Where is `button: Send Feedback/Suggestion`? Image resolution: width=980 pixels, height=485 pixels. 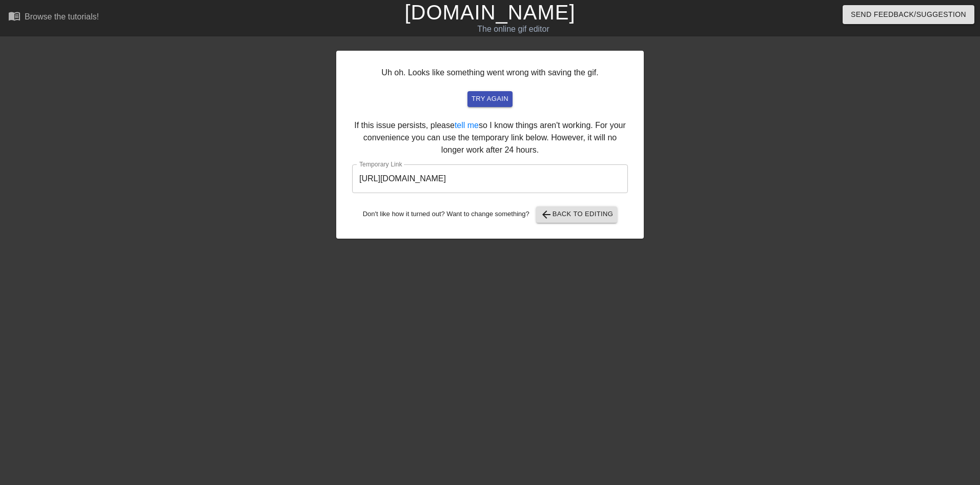
button: Send Feedback/Suggestion is located at coordinates (908, 15).